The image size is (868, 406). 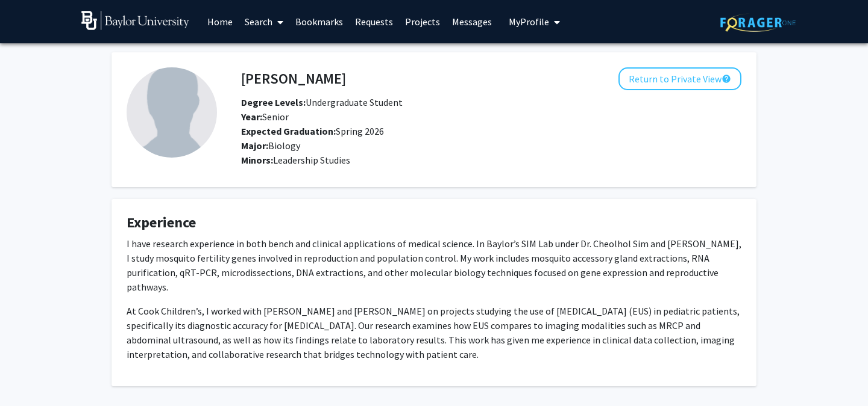 I want to click on p: I have research experience in both bench and clinical applications of medical science. In Baylor’..., so click(x=434, y=266).